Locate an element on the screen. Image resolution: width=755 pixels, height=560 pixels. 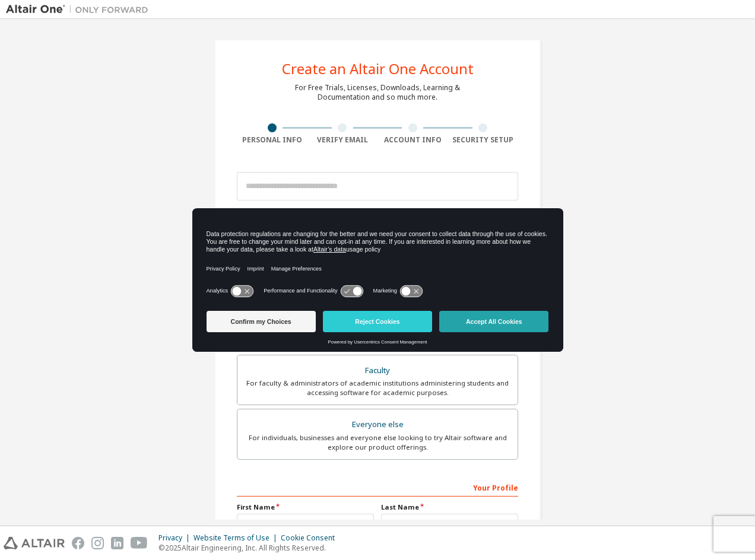
div: Create an Altair One Account is located at coordinates (377, 69).